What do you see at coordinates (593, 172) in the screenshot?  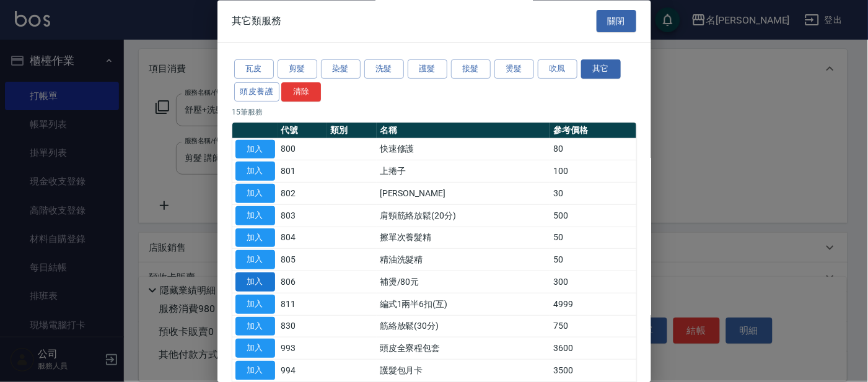 I see `td: 100` at bounding box center [593, 172].